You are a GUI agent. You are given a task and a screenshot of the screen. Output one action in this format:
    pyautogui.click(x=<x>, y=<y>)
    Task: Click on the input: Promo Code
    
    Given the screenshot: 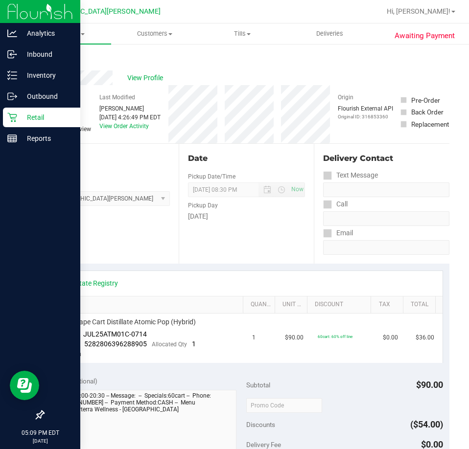 What is the action you would take?
    pyautogui.click(x=284, y=406)
    